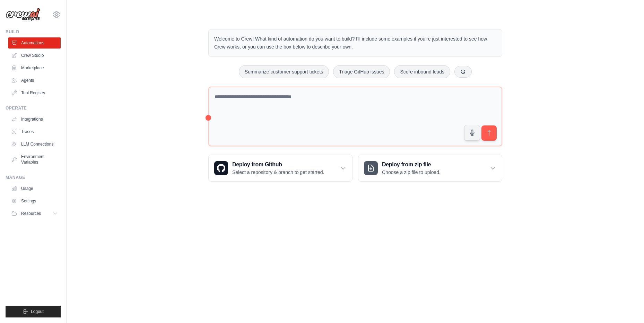  I want to click on div: Build, so click(33, 32).